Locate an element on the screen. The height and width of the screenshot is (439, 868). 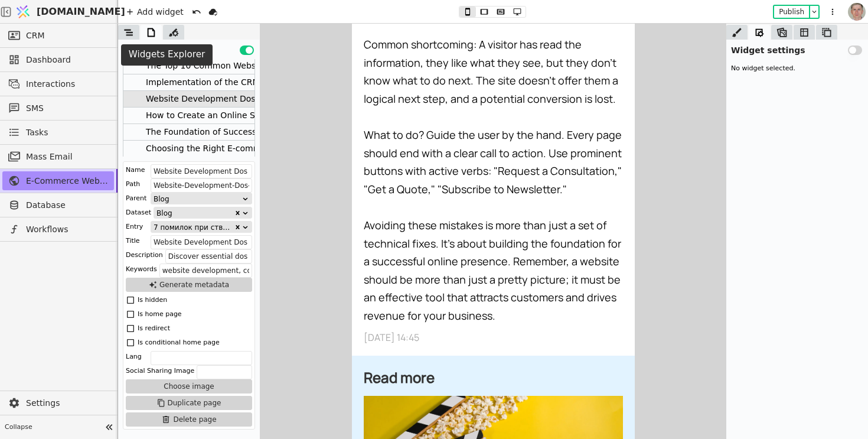
div: Pages explorer is located at coordinates (189, 48).